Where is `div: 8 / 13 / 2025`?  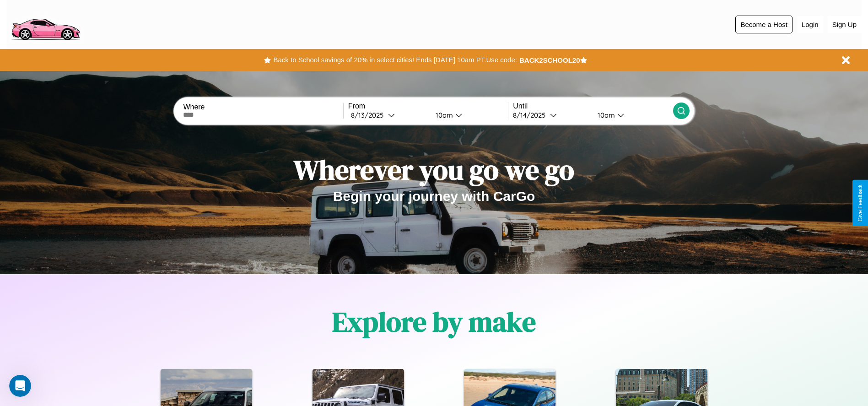 div: 8 / 13 / 2025 is located at coordinates (369, 115).